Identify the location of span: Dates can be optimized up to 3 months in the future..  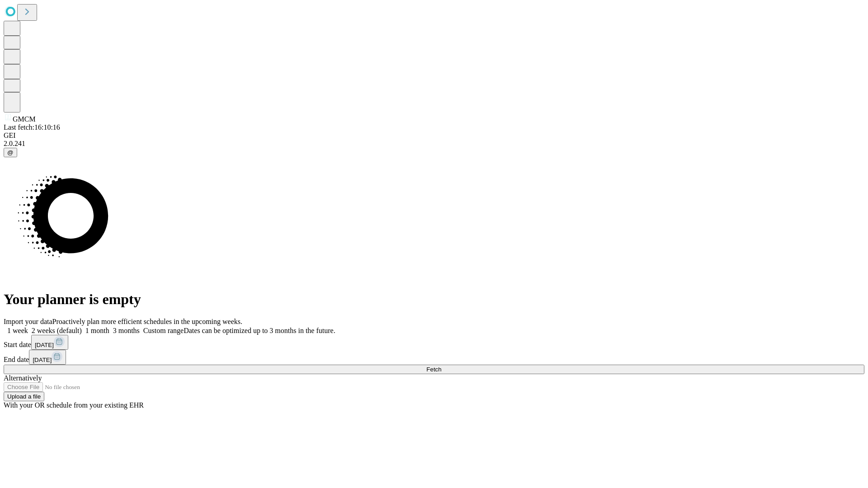
(259, 330).